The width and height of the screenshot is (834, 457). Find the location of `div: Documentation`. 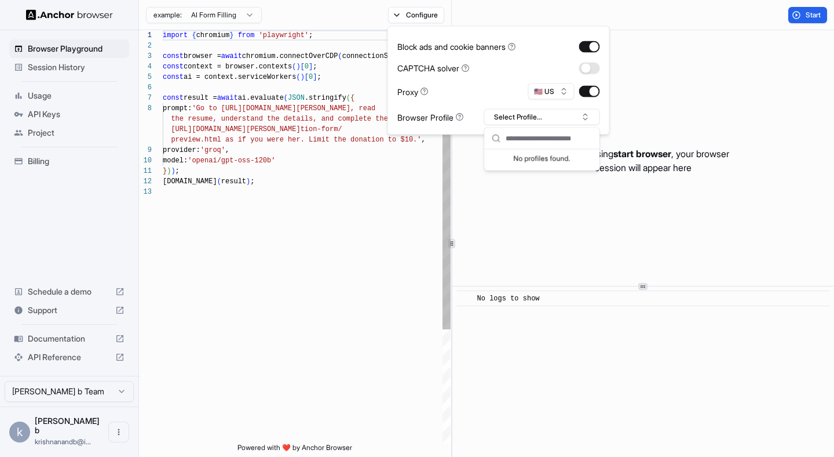

div: Documentation is located at coordinates (69, 338).